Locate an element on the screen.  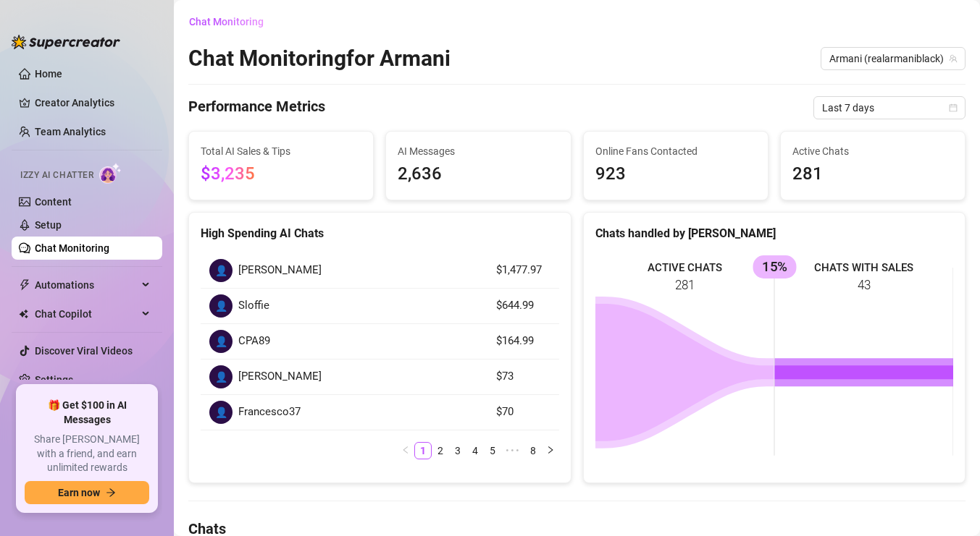
a: Chat Monitoring is located at coordinates (72, 248).